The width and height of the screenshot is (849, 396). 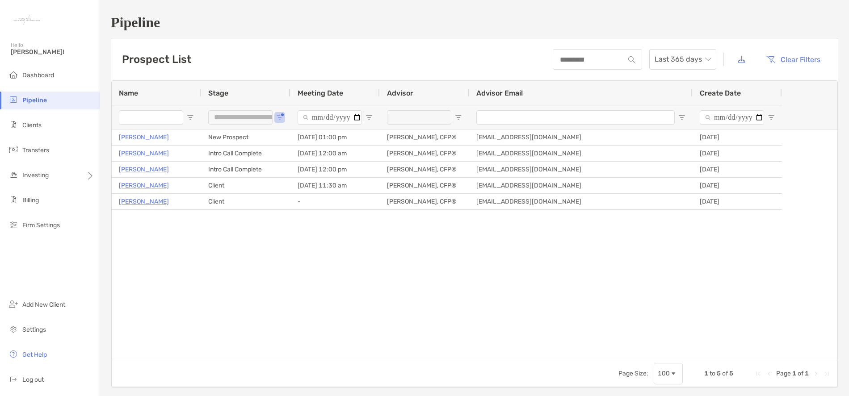 What do you see at coordinates (151, 117) in the screenshot?
I see `input: Name Filter Input` at bounding box center [151, 117].